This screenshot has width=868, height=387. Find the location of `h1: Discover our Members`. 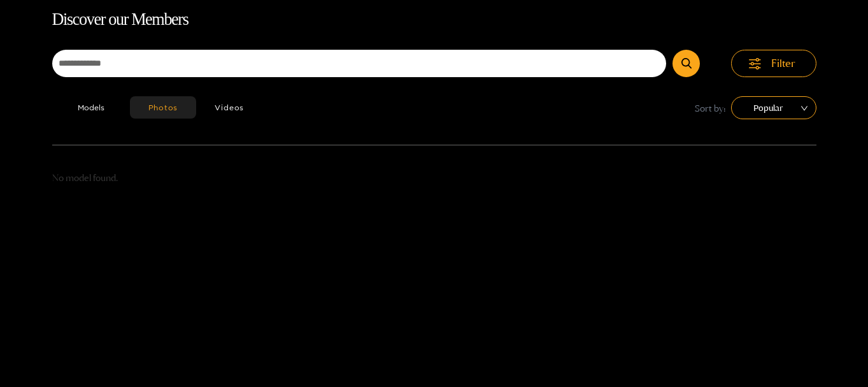

h1: Discover our Members is located at coordinates (434, 20).